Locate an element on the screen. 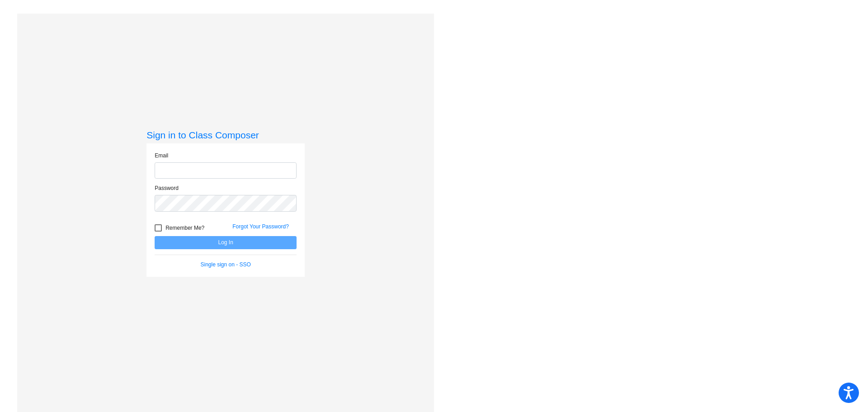 The width and height of the screenshot is (868, 412). span: Remember Me? is located at coordinates (185, 228).